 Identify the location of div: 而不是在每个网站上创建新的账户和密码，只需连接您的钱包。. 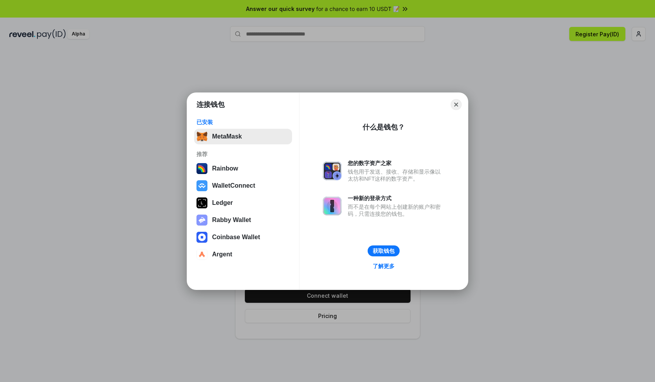
(396, 210).